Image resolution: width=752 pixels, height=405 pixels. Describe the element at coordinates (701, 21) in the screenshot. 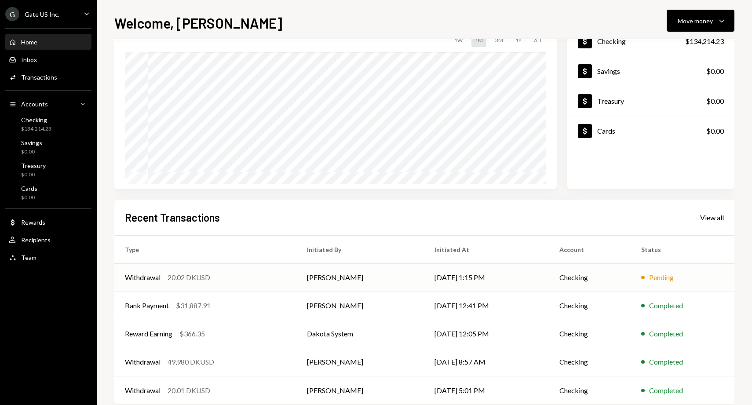

I see `button: Move money` at that location.